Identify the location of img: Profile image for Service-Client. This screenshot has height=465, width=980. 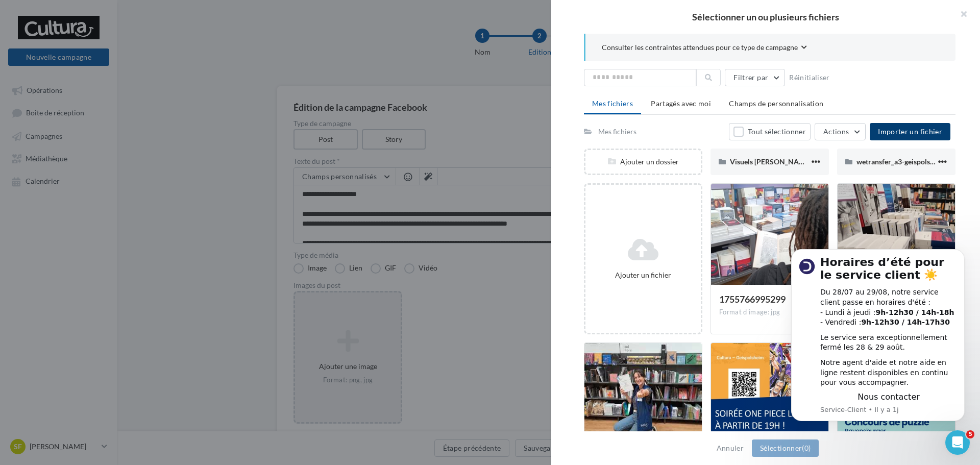
(31, 32).